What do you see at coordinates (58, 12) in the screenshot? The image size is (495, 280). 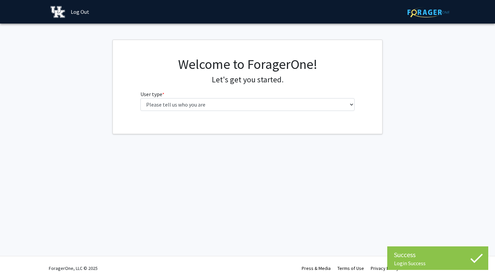 I see `img: University of Kentucky Logo` at bounding box center [58, 12].